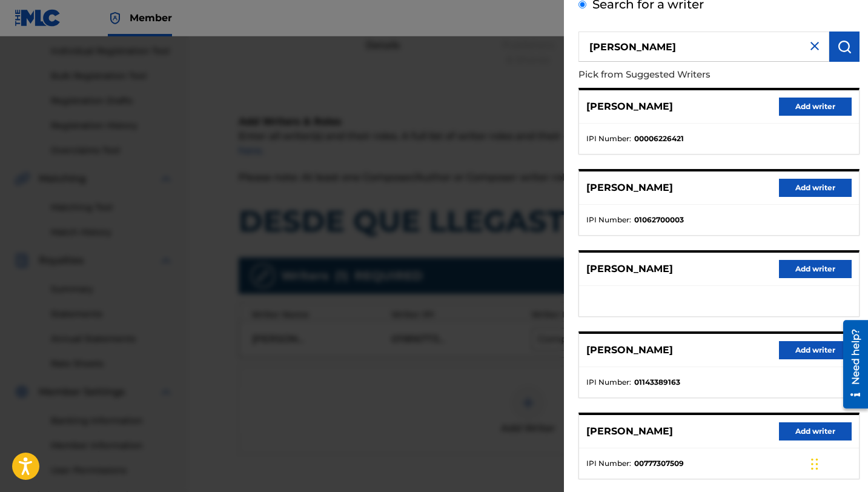 The height and width of the screenshot is (492, 868). What do you see at coordinates (22, 41) in the screenshot?
I see `div: Need help?` at bounding box center [22, 41].